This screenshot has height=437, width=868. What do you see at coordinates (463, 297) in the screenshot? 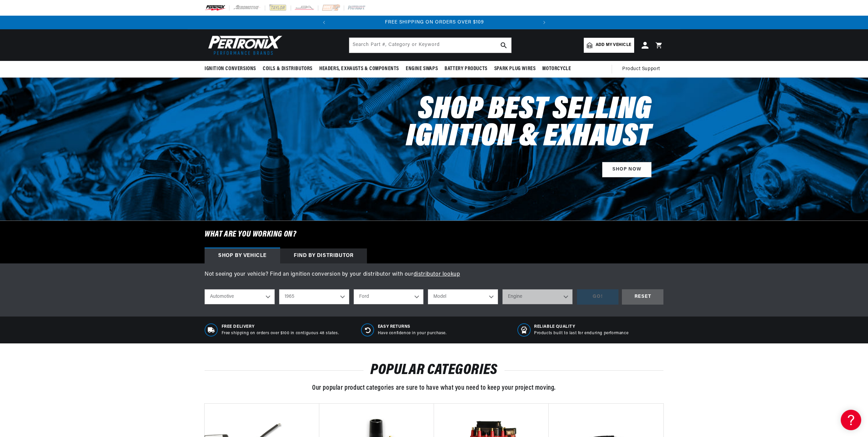
I see `select: Model` at bounding box center [463, 297].